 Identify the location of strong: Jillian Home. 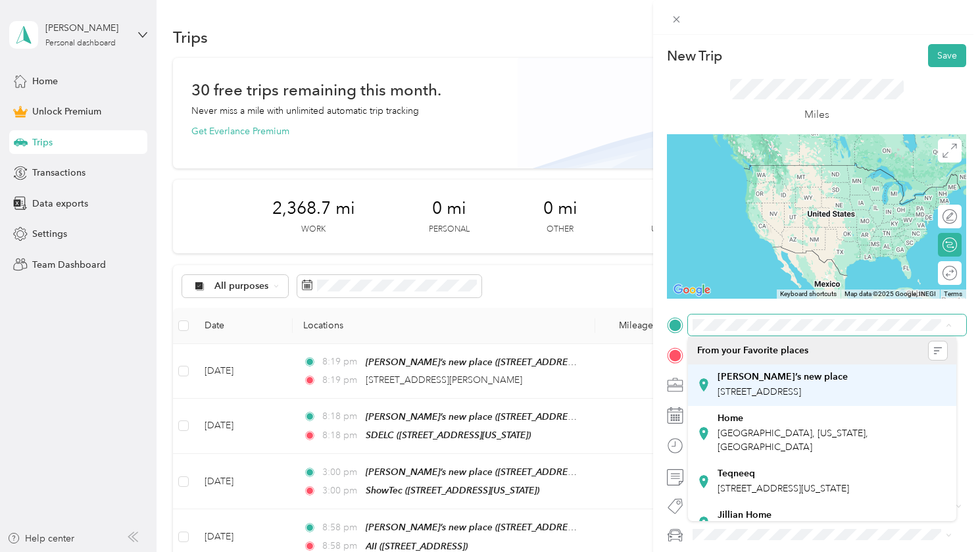
(744, 515).